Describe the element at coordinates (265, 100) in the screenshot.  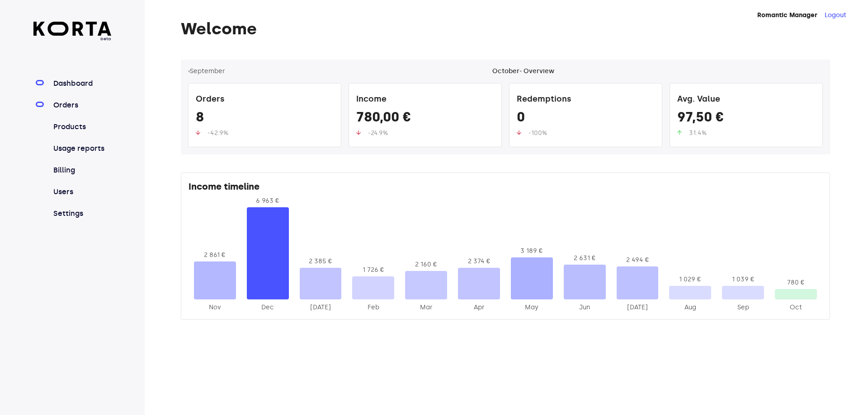
I see `div: Orders` at that location.